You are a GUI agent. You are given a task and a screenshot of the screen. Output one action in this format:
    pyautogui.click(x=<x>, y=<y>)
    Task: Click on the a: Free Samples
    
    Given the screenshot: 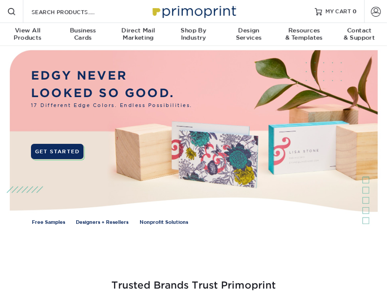 What is the action you would take?
    pyautogui.click(x=48, y=222)
    